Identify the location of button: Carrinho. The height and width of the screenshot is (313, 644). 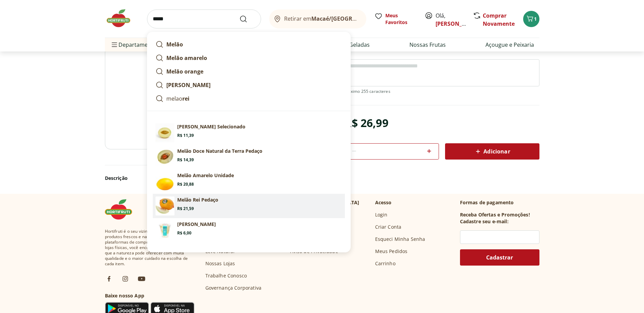
(531, 19).